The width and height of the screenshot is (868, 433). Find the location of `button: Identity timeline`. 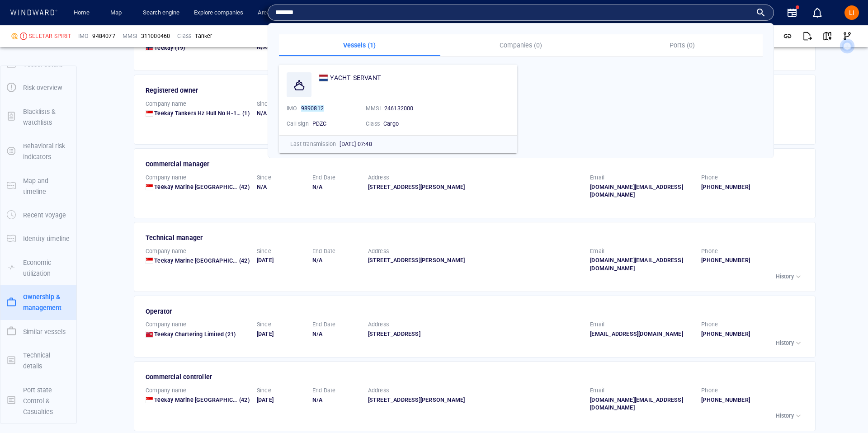

button: Identity timeline is located at coordinates (39, 239).